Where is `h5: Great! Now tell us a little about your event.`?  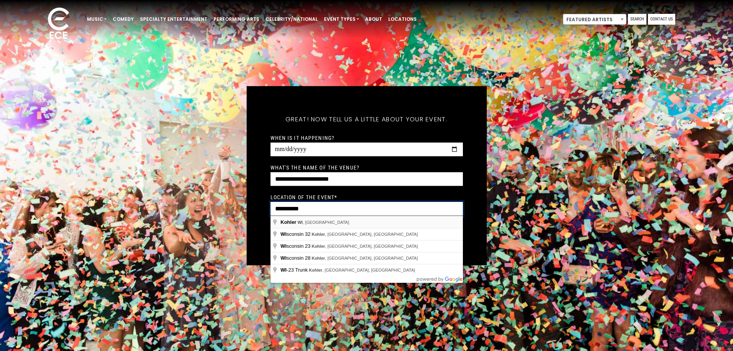 h5: Great! Now tell us a little about your event. is located at coordinates (367, 119).